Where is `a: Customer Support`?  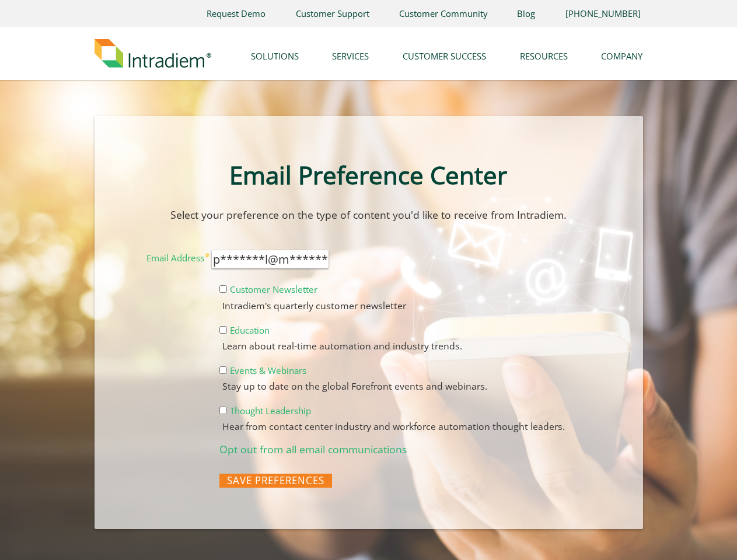 a: Customer Support is located at coordinates (332, 14).